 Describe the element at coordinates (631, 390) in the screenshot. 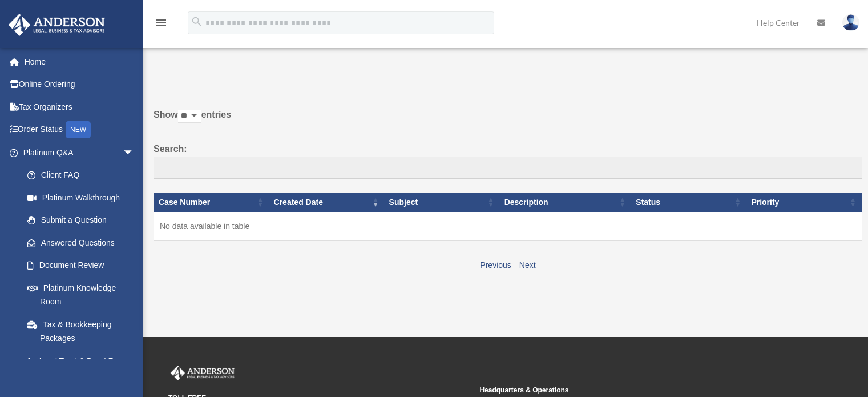

I see `small: Headquarters & Operations` at that location.